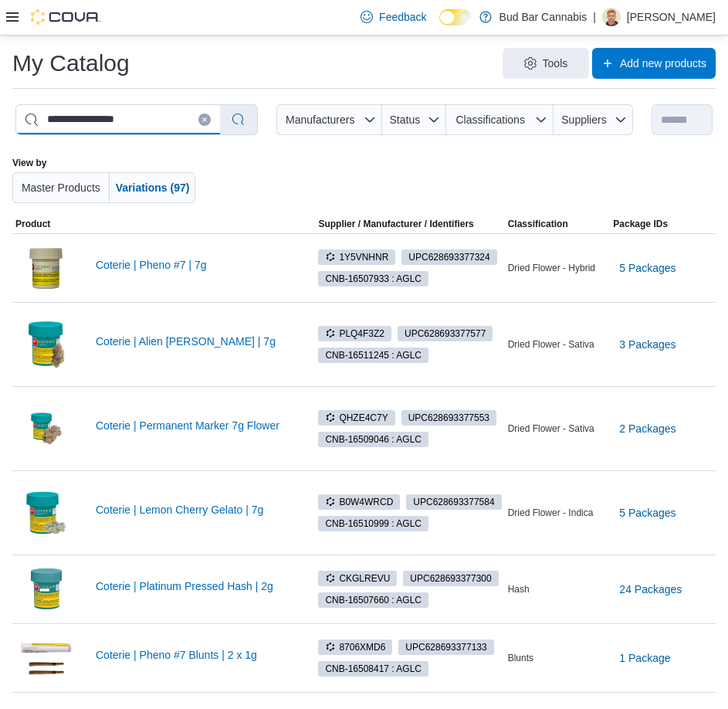  What do you see at coordinates (66, 17) in the screenshot?
I see `img: Cova` at bounding box center [66, 17].